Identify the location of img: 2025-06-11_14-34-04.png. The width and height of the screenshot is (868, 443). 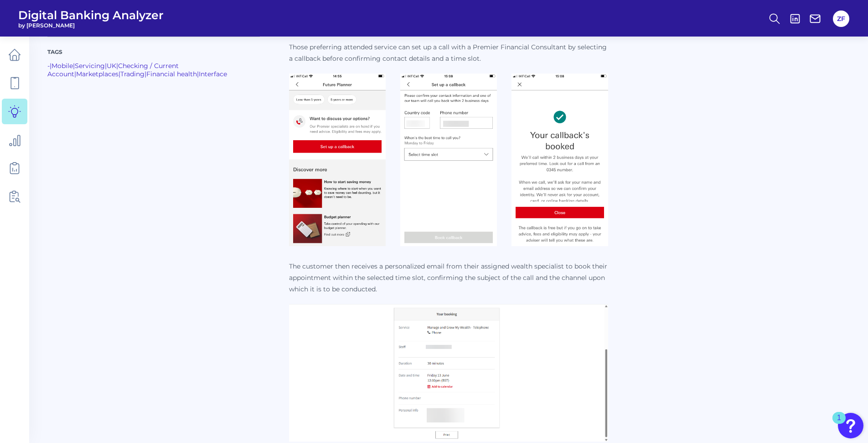
(449, 373).